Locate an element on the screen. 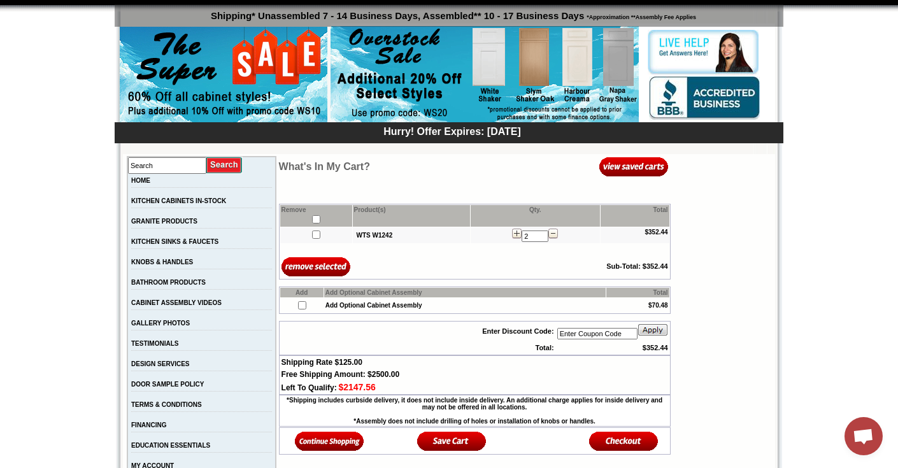 This screenshot has width=898, height=468. a: FINANCING is located at coordinates (149, 425).